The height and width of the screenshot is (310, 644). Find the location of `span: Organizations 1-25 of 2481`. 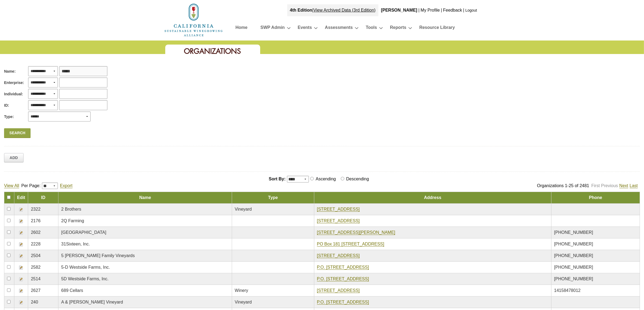

span: Organizations 1-25 of 2481 is located at coordinates (563, 186).